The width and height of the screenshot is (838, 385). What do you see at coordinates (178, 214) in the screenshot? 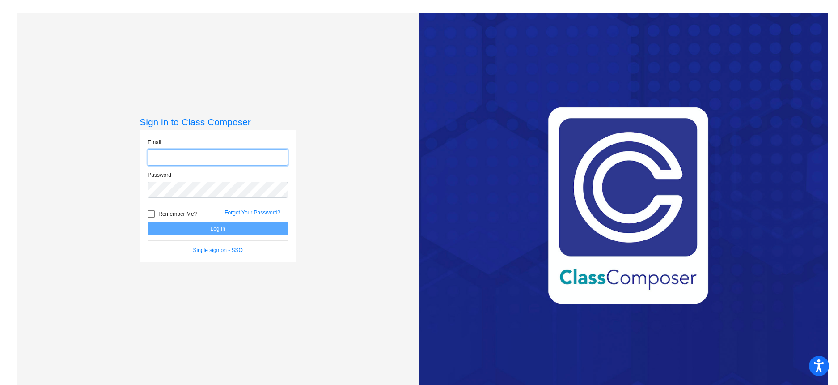
I see `span: Remember Me?` at bounding box center [178, 214].